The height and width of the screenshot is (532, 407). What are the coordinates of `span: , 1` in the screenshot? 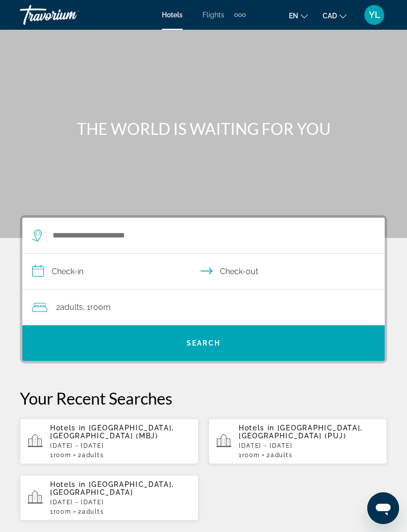 It's located at (97, 308).